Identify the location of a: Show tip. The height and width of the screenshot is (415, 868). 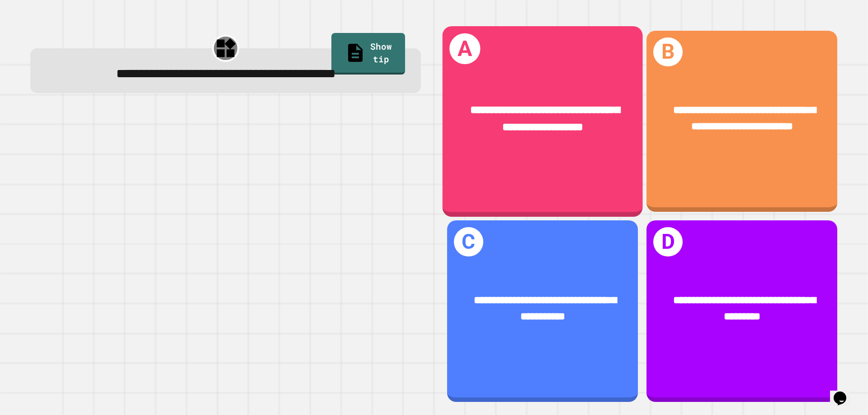
(368, 54).